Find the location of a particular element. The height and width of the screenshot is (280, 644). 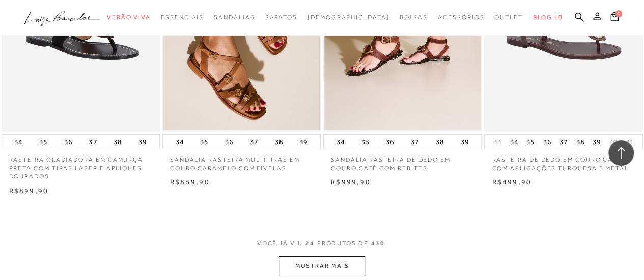

span: 0 is located at coordinates (619, 14).